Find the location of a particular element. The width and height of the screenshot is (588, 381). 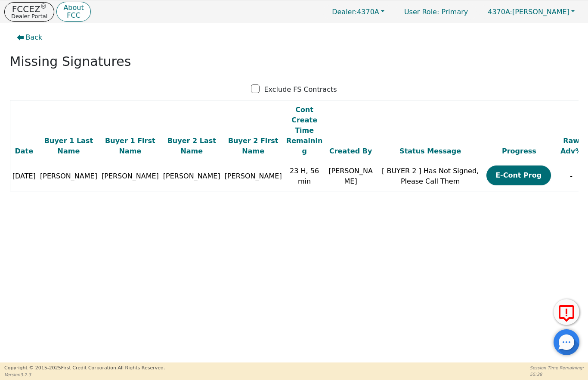

div: Buyer 2 Last Name is located at coordinates (192, 146).